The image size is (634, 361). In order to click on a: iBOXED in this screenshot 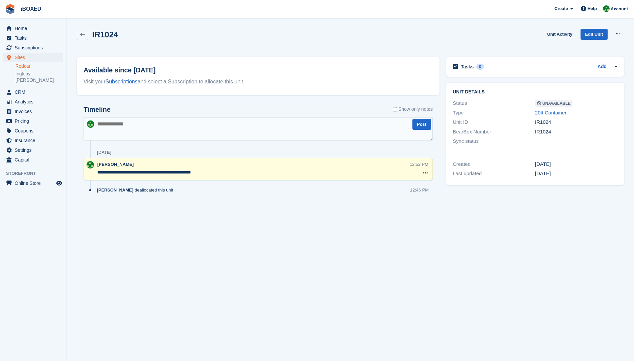, I will do `click(31, 9)`.